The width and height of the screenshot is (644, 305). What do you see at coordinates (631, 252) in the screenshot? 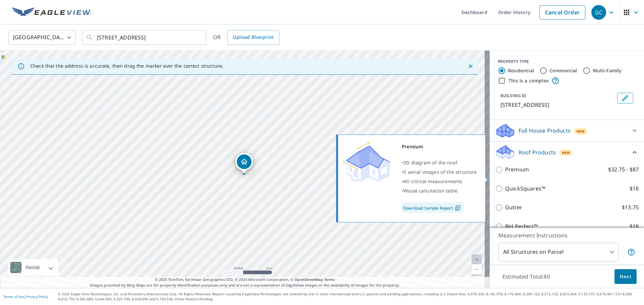
I see `span: Your report will include each building or structure inside the parcel boundary. In some cases, du...` at bounding box center [631, 252].